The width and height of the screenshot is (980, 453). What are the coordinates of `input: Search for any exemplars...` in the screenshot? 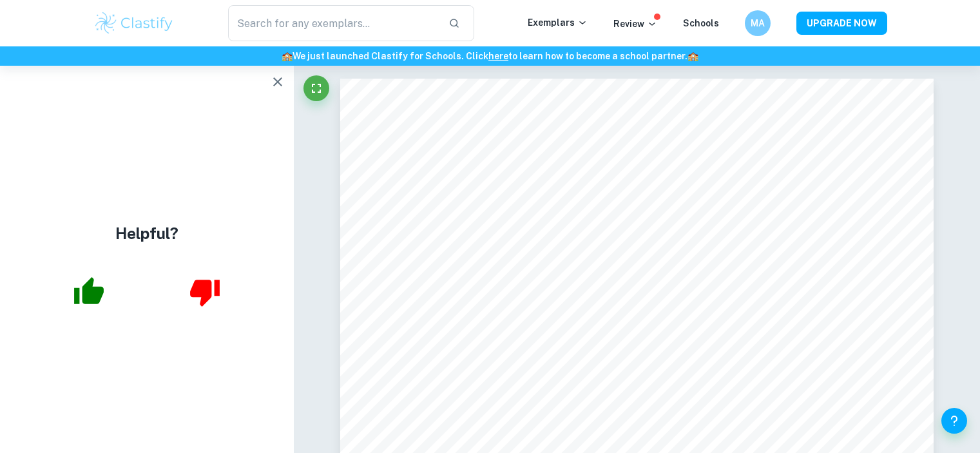 It's located at (333, 23).